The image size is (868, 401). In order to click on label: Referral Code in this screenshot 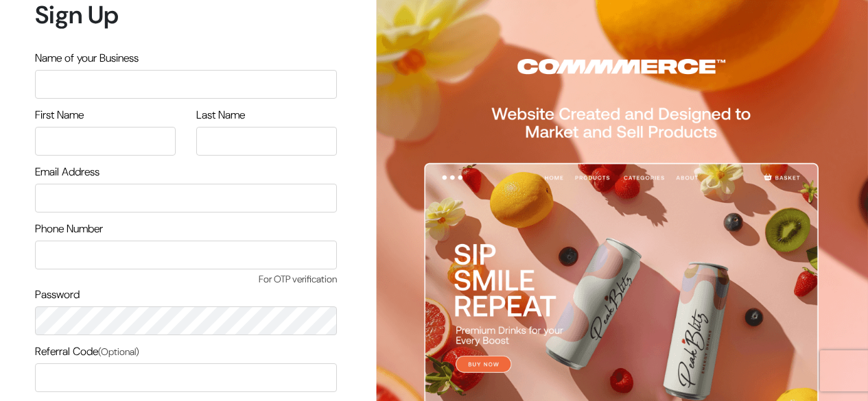, I will do `click(87, 351)`.